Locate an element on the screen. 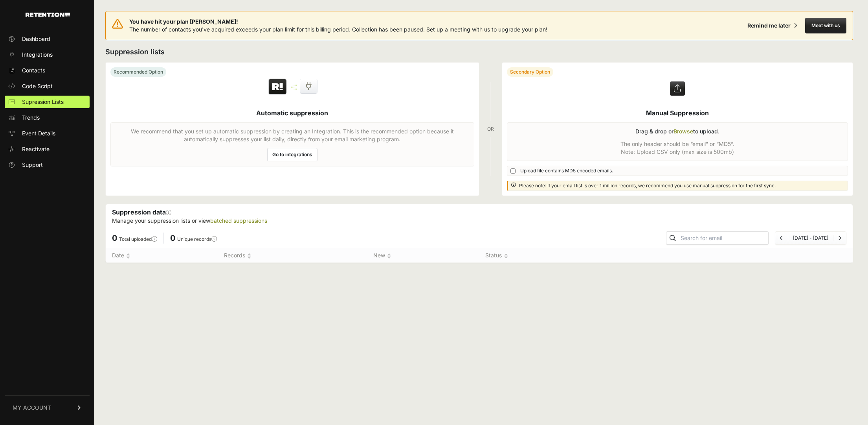 Image resolution: width=868 pixels, height=425 pixels. span: MY ACCOUNT is located at coordinates (32, 408).